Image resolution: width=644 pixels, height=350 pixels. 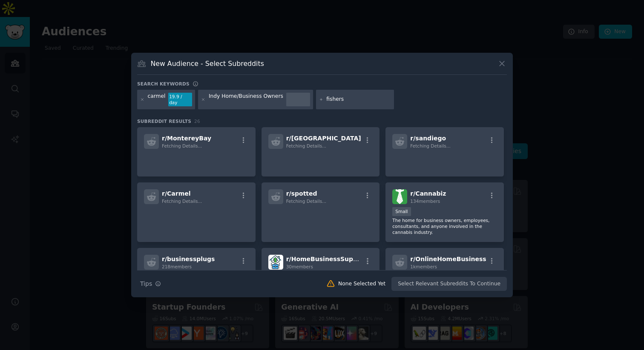 What do you see at coordinates (180, 100) in the screenshot?
I see `div: 19.9 / day` at bounding box center [180, 100].